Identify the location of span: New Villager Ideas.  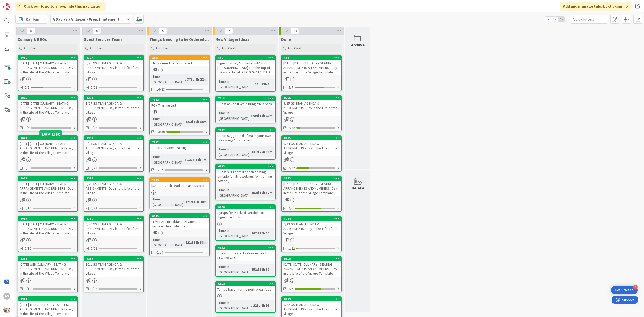
(233, 39).